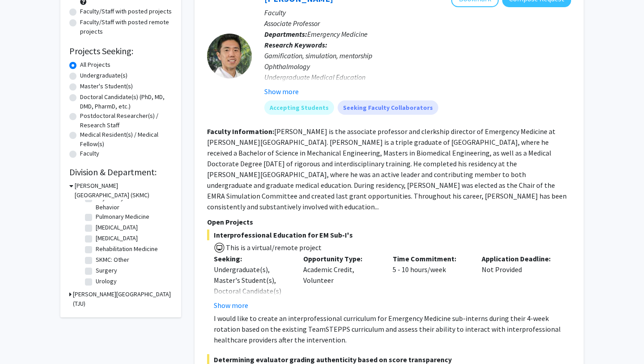 The image size is (644, 364). What do you see at coordinates (126, 102) in the screenshot?
I see `label: Doctoral Candidate(s) (PhD, MD, DMD, PharmD, etc.)` at bounding box center [126, 102].